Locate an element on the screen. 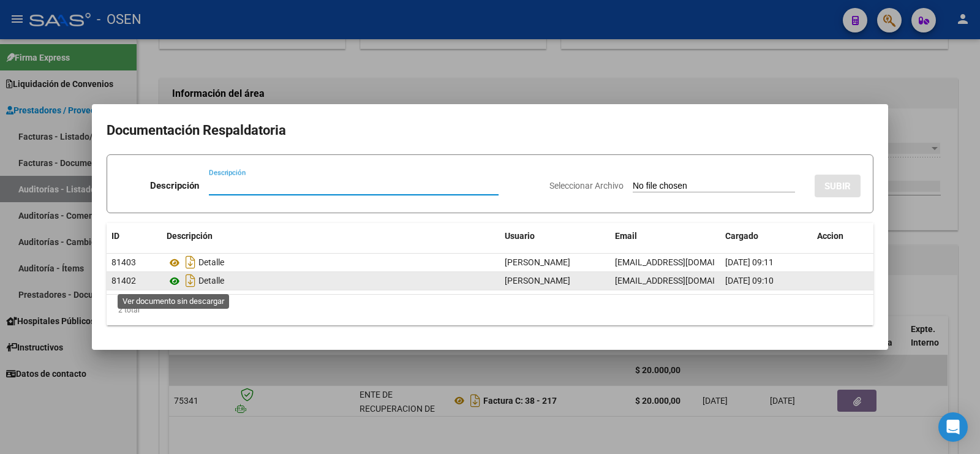 The image size is (980, 454). div: Open Intercom Messenger is located at coordinates (954, 427).